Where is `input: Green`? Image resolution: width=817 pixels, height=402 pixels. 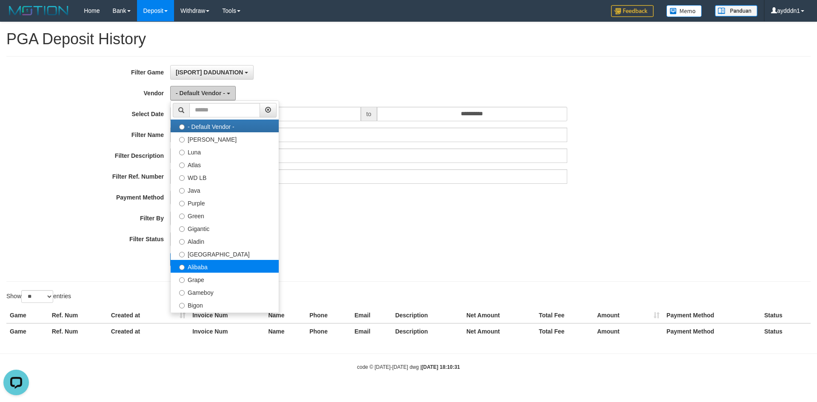 input: Green is located at coordinates (182, 216).